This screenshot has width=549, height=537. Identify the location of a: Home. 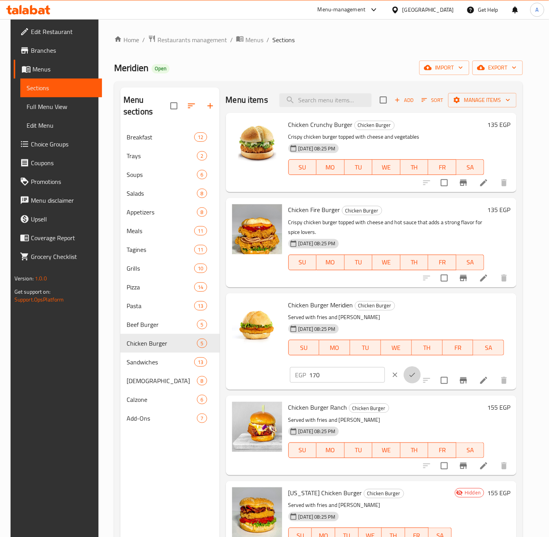
(127, 40).